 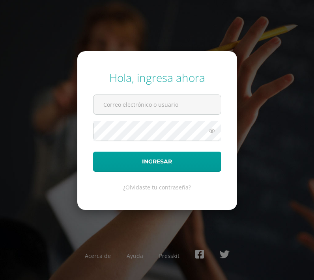 I want to click on button: Ingresar, so click(x=157, y=162).